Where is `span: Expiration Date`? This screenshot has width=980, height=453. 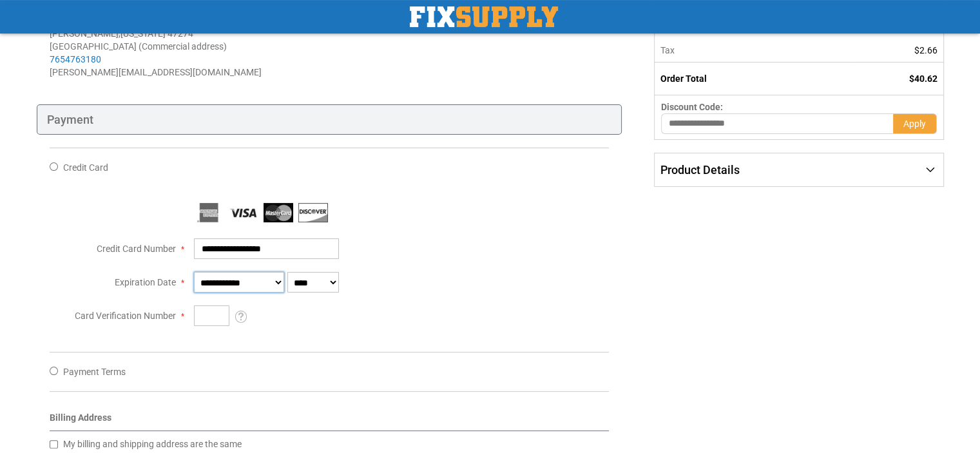
span: Expiration Date is located at coordinates (145, 283).